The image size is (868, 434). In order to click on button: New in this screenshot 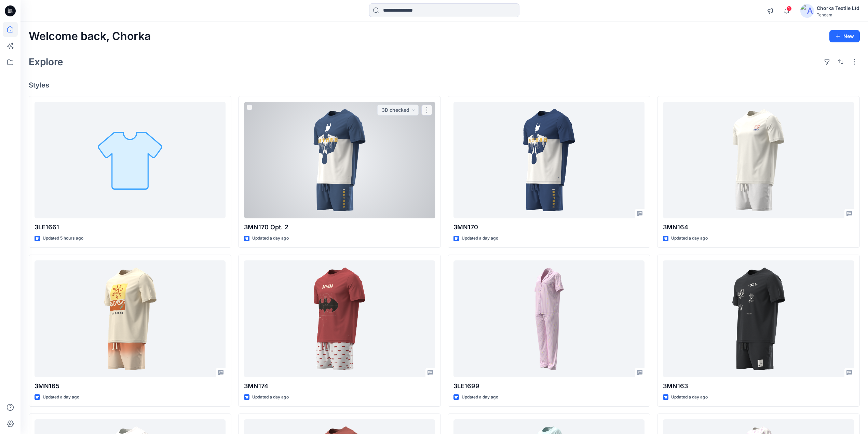, I will do `click(845, 36)`.